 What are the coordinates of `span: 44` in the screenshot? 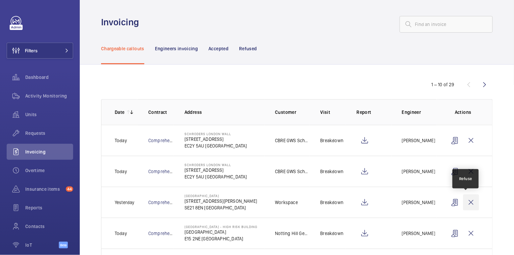 It's located at (70, 189).